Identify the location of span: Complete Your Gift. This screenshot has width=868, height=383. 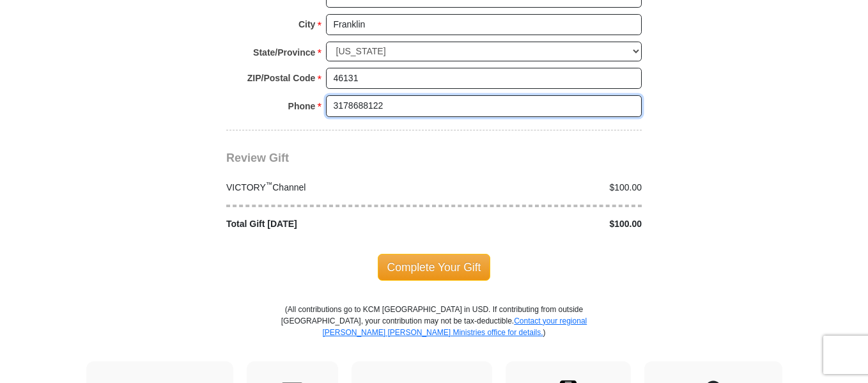
(434, 267).